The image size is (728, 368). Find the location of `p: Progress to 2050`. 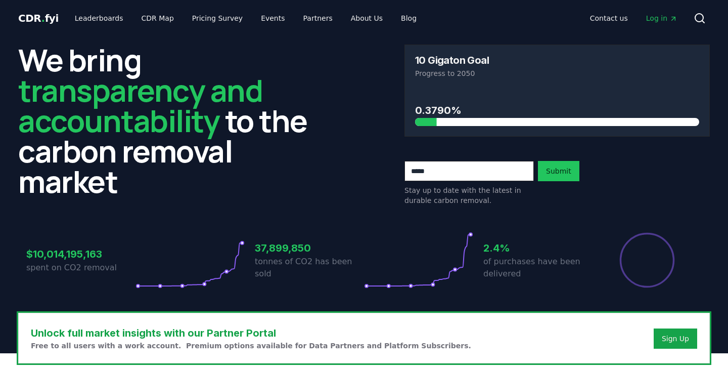

p: Progress to 2050 is located at coordinates (557, 73).